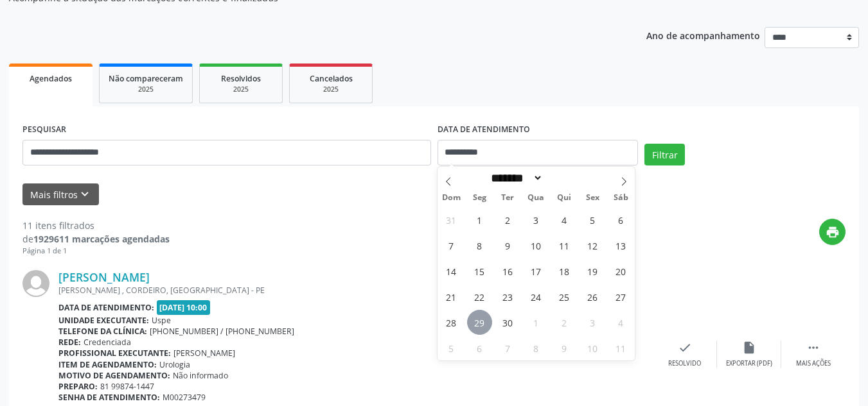  Describe the element at coordinates (106, 308) in the screenshot. I see `b: Data de atendimento:` at that location.